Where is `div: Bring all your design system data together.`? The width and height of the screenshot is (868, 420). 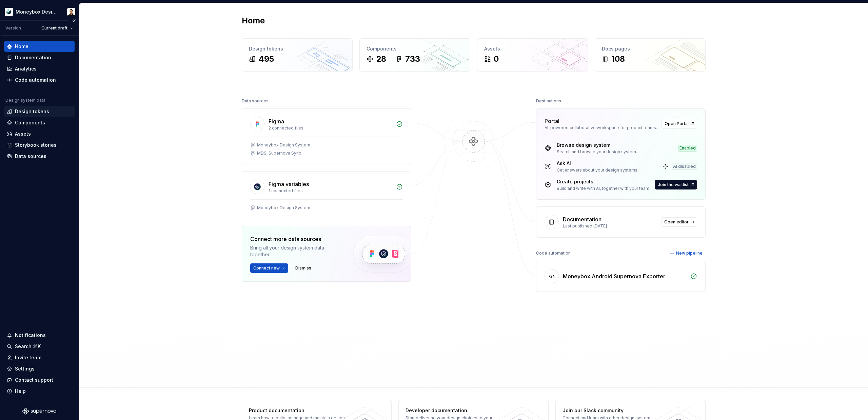
div: Bring all your design system data together. is located at coordinates (296, 251).